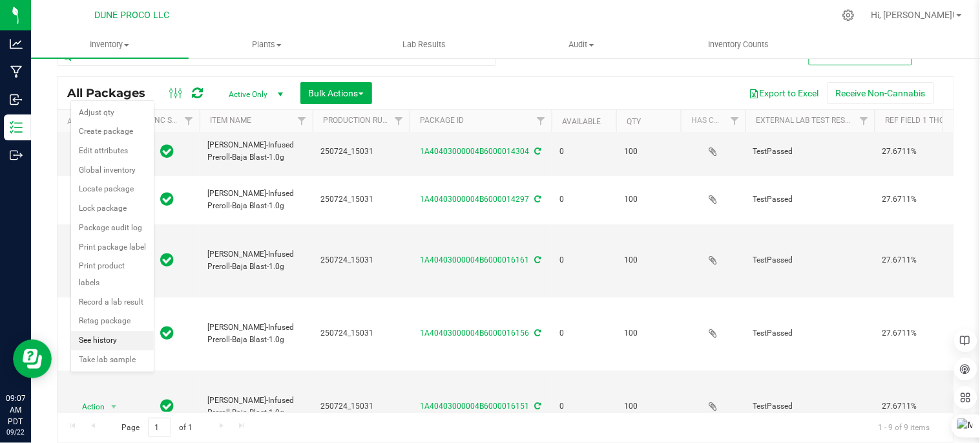 This screenshot has width=980, height=443. What do you see at coordinates (16, 410) in the screenshot?
I see `p: 09:07 AM PDT` at bounding box center [16, 410].